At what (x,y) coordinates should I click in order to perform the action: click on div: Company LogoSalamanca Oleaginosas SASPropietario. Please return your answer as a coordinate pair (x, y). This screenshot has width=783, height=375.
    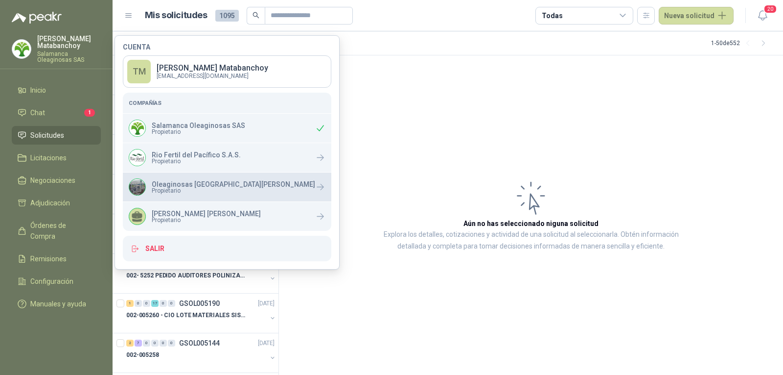
    Looking at the image, I should click on (227, 128).